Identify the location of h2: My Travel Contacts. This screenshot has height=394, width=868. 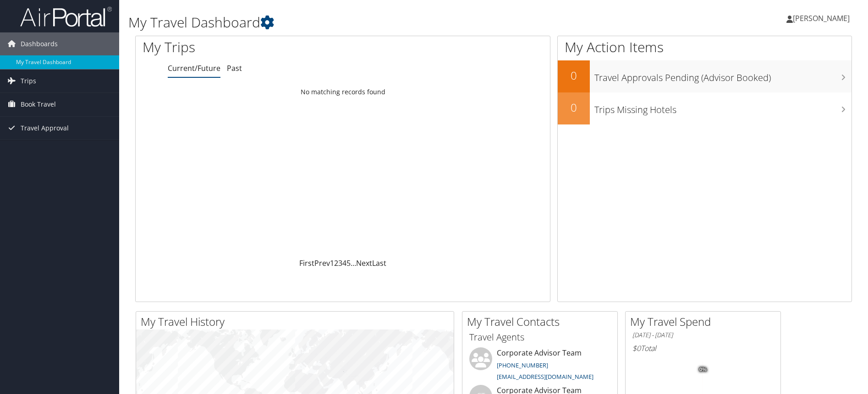
(542, 322).